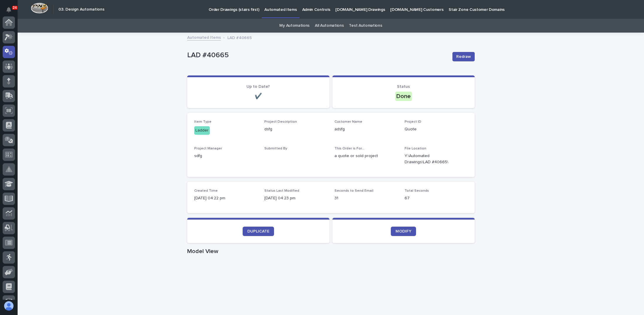 This screenshot has width=644, height=315. I want to click on a: Test Automations, so click(365, 26).